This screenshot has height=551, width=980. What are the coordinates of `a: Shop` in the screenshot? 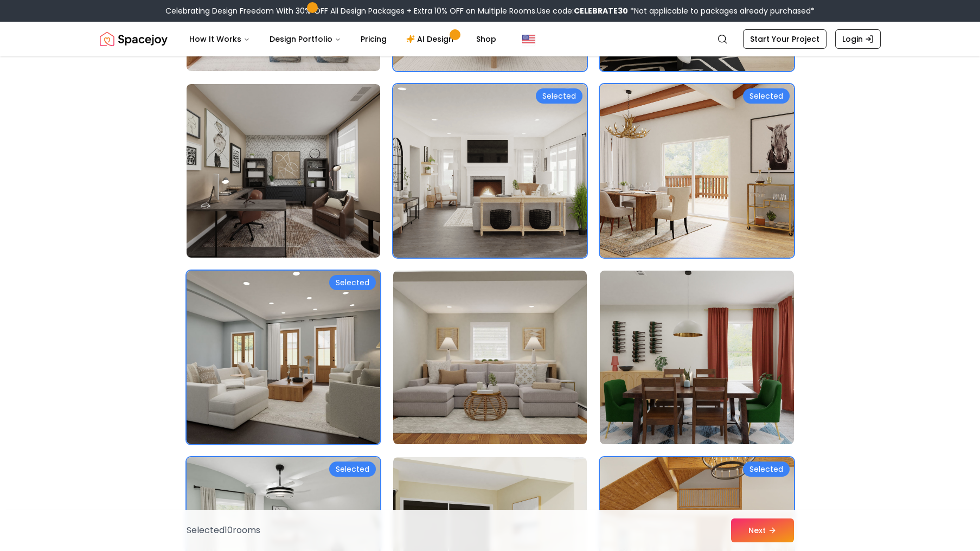 It's located at (486, 39).